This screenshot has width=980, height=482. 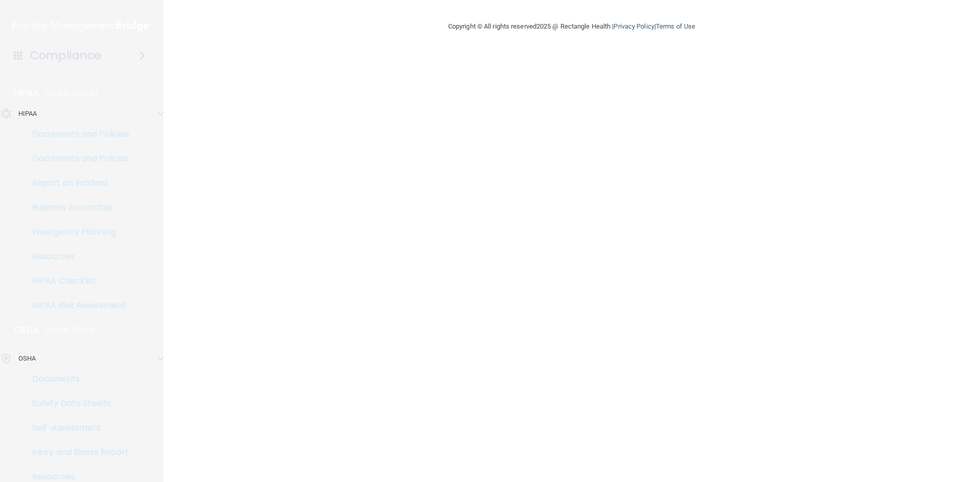 What do you see at coordinates (76, 281) in the screenshot?
I see `p: HIPAA Checklist` at bounding box center [76, 281].